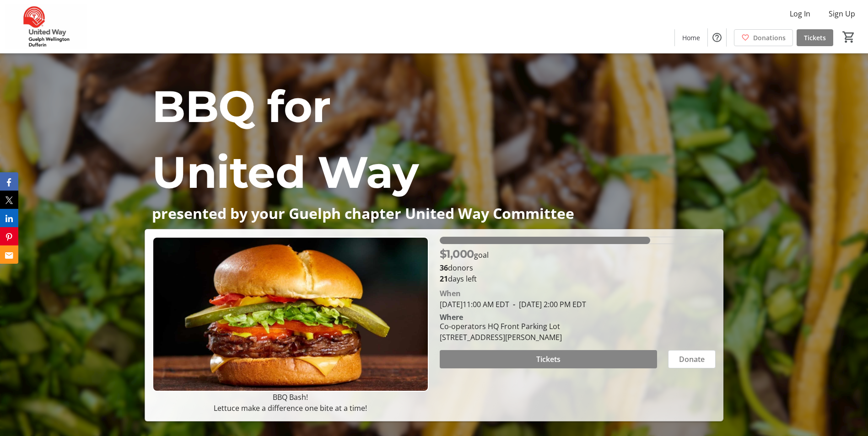 The height and width of the screenshot is (436, 868). What do you see at coordinates (769, 37) in the screenshot?
I see `span: Donations` at bounding box center [769, 37].